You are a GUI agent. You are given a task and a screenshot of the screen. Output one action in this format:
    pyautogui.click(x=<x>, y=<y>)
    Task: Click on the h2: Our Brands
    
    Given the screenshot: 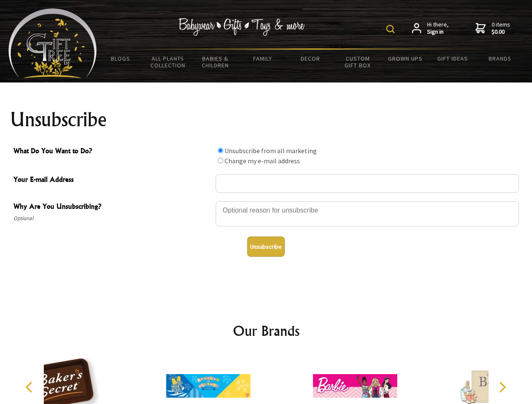 What is the action you would take?
    pyautogui.click(x=266, y=330)
    